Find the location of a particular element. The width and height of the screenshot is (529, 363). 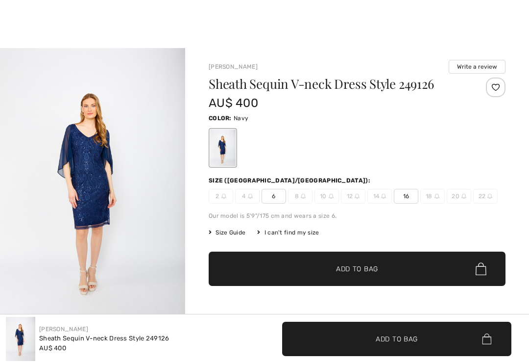

div: Our model is 5'9"/175 cm and wears a size 6. is located at coordinates (357, 216).